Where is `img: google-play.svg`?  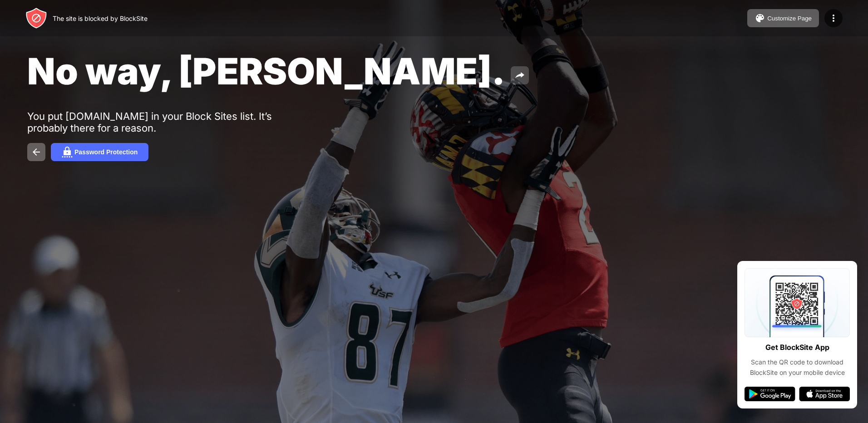
img: google-play.svg is located at coordinates (770, 394).